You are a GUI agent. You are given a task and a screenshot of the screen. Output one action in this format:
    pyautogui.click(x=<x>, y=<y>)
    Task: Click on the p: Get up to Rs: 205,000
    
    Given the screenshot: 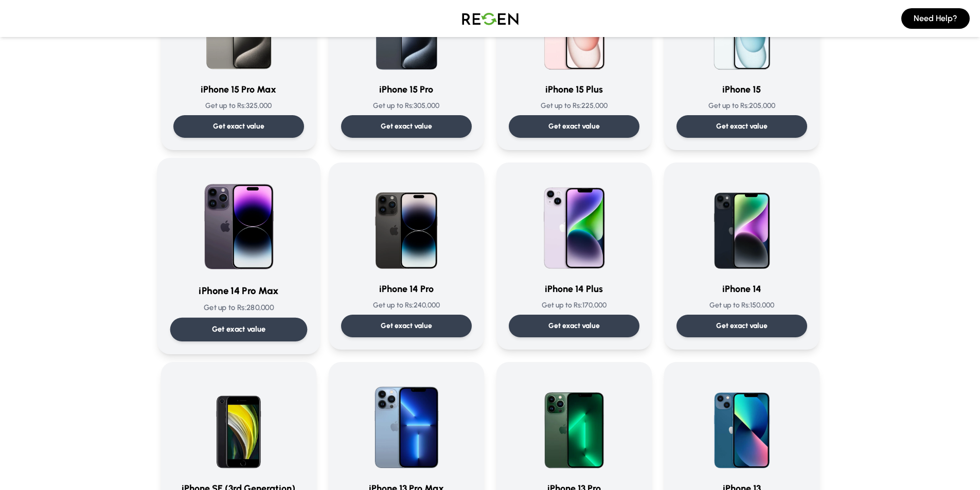 What is the action you would take?
    pyautogui.click(x=742, y=106)
    